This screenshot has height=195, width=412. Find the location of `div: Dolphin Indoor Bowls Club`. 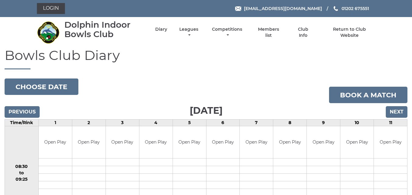

div: Dolphin Indoor Bowls Club is located at coordinates (104, 30).